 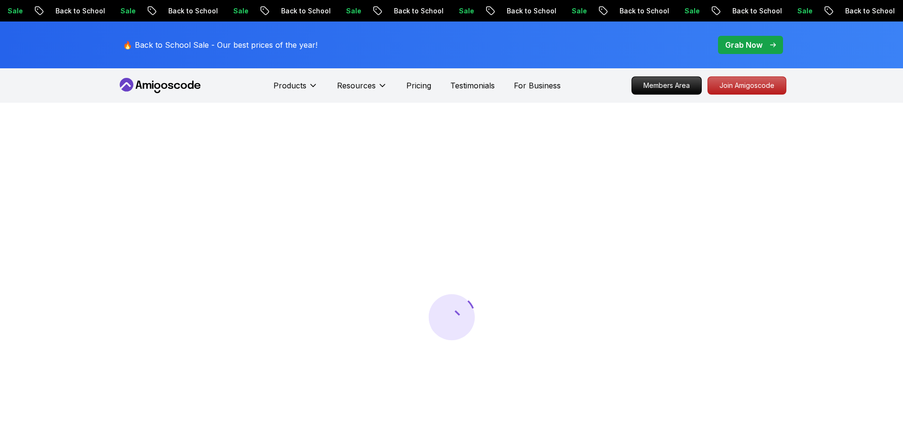 I want to click on a: Members Area, so click(x=667, y=86).